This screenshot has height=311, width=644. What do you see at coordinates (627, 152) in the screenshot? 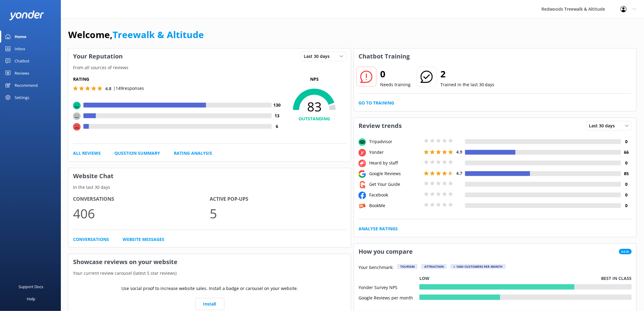
I see `h4: 66` at bounding box center [627, 152].